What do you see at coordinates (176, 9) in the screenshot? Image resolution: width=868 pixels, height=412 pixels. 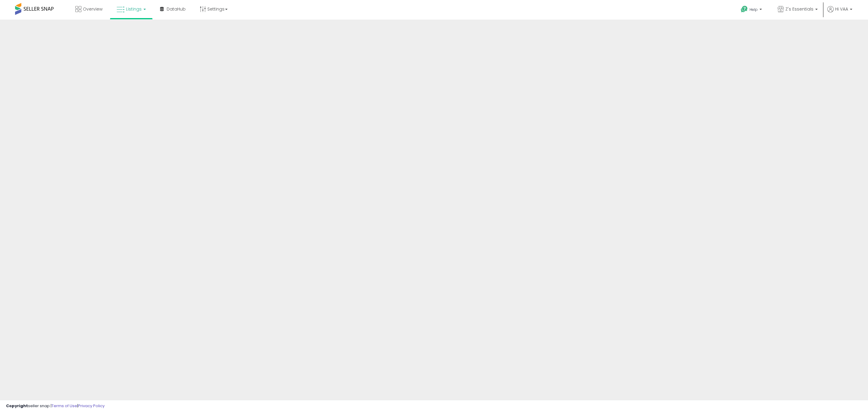 I see `span: DataHub` at bounding box center [176, 9].